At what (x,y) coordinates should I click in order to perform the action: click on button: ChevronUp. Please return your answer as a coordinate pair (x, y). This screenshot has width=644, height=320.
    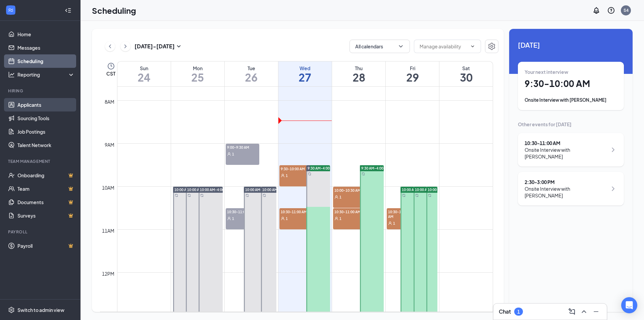
    Looking at the image, I should click on (584, 311).